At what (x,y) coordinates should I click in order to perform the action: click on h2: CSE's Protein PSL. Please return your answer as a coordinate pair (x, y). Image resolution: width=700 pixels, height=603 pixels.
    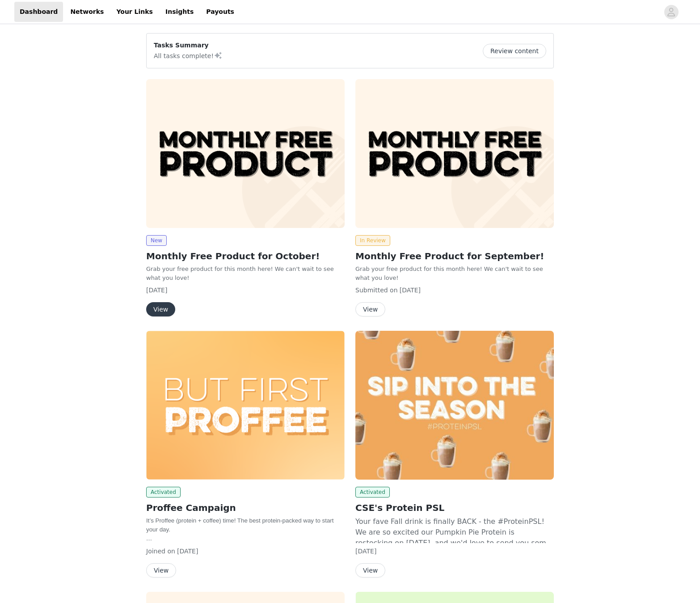
    Looking at the image, I should click on (455, 508).